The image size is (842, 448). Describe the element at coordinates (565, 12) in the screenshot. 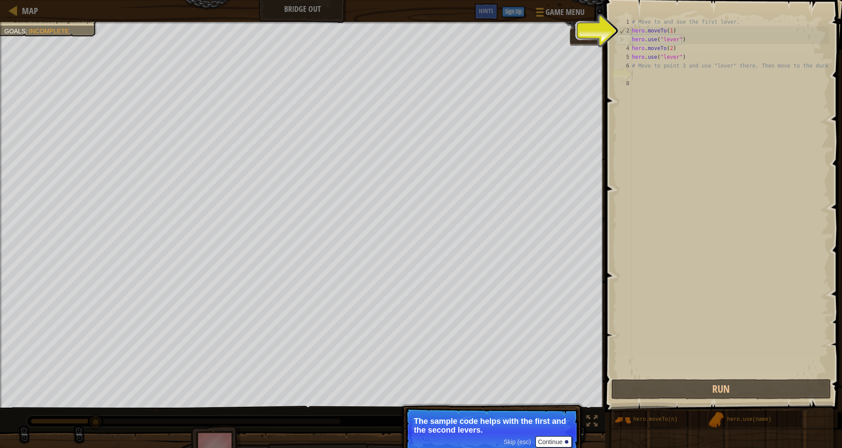

I see `span: Game Menu` at that location.